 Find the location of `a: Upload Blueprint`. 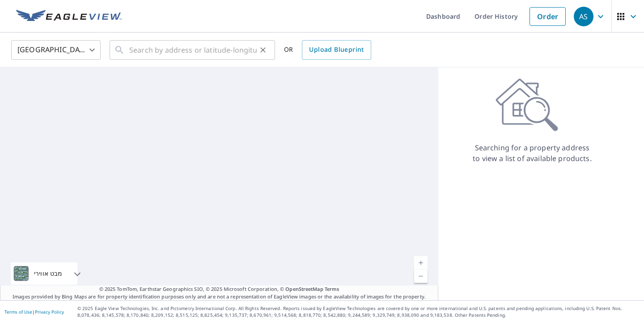

a: Upload Blueprint is located at coordinates (336, 50).